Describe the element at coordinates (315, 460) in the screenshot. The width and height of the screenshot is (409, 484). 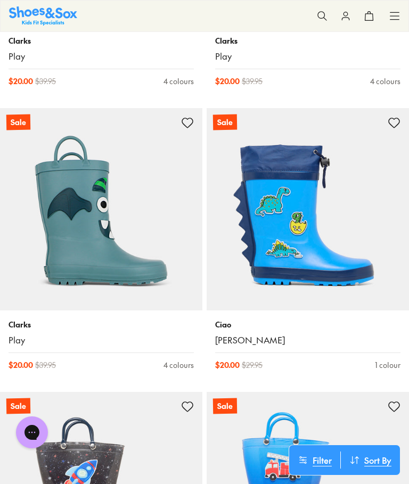
I see `button: Filter` at that location.